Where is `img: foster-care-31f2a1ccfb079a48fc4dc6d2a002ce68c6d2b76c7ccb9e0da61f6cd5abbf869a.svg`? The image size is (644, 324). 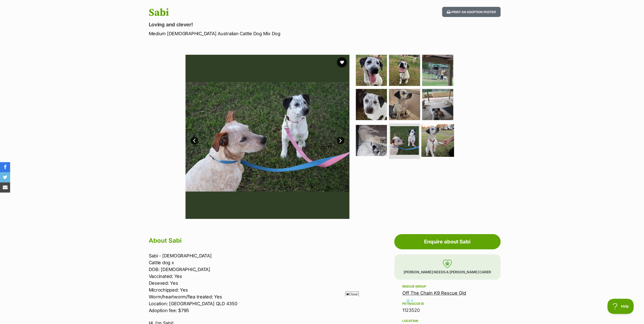
img: foster-care-31f2a1ccfb079a48fc4dc6d2a002ce68c6d2b76c7ccb9e0da61f6cd5abbf869a.svg is located at coordinates (447, 264).